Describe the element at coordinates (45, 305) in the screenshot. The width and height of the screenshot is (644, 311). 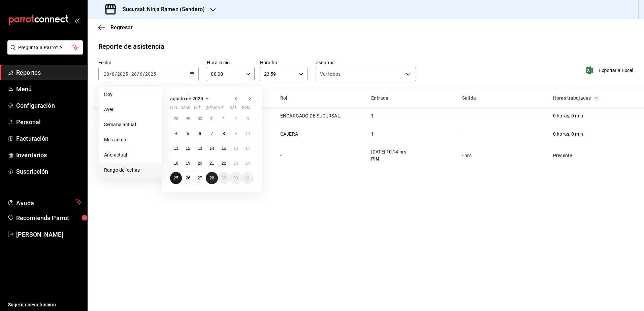
I see `span: Sugerir nueva función` at that location.